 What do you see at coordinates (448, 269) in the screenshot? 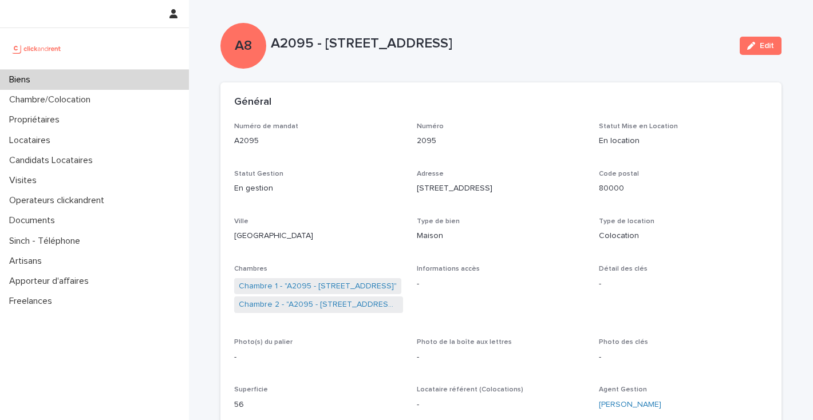
I see `span: Informations accès` at bounding box center [448, 269].